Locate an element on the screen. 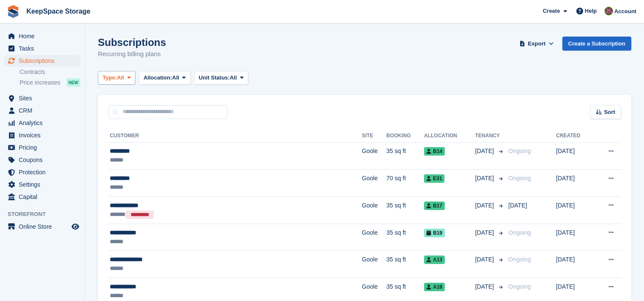  span: Help is located at coordinates (591, 11).